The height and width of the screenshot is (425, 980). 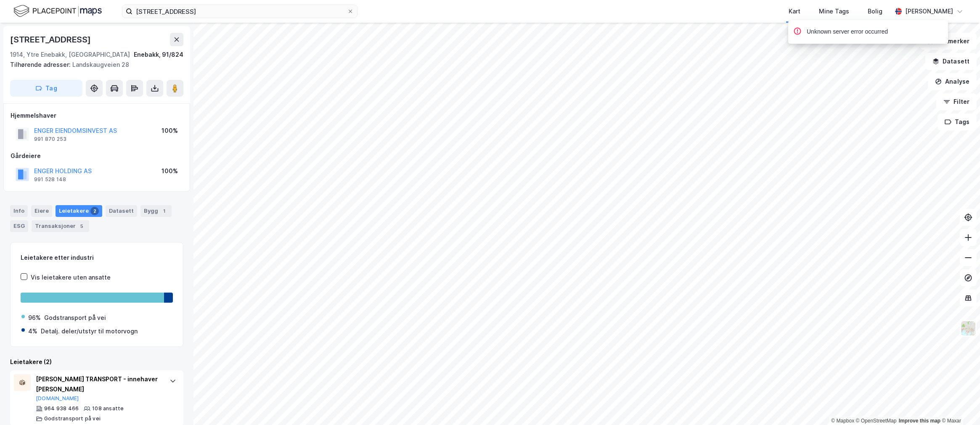 I want to click on div: 2, so click(x=94, y=211).